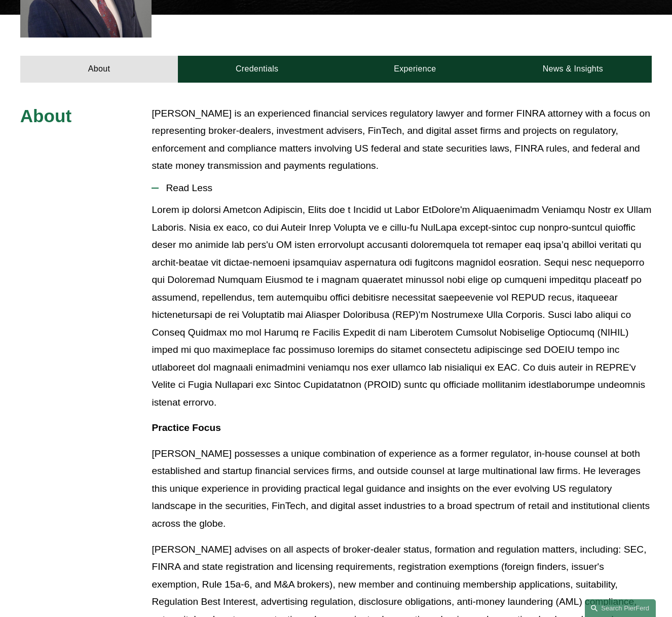 The height and width of the screenshot is (617, 672). What do you see at coordinates (621, 608) in the screenshot?
I see `a: Search this site` at bounding box center [621, 608].